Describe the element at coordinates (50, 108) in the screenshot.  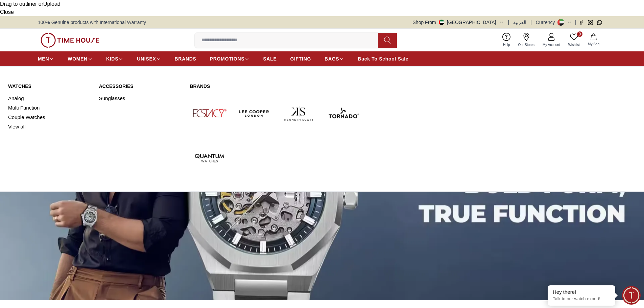
I see `a: Multi Function` at that location.